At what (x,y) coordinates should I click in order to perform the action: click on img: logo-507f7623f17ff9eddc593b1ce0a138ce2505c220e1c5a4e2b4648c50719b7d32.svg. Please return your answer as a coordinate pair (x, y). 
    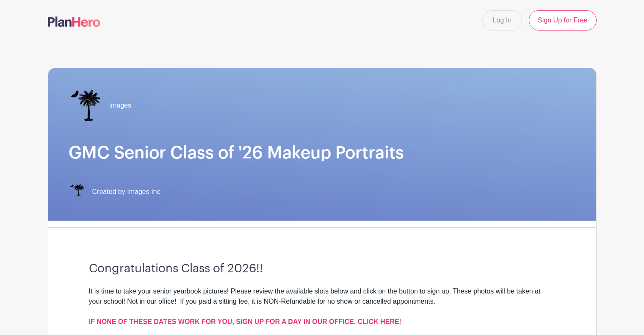
    Looking at the image, I should click on (74, 22).